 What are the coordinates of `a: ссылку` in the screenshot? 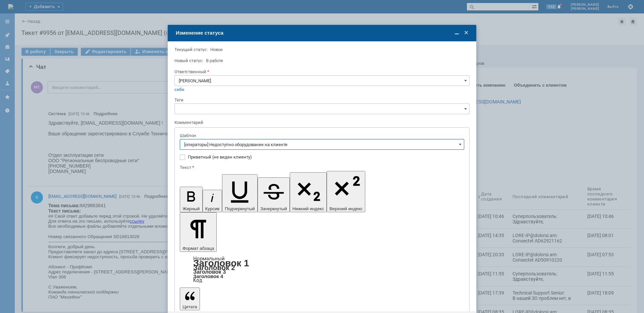 It's located at (89, 18).